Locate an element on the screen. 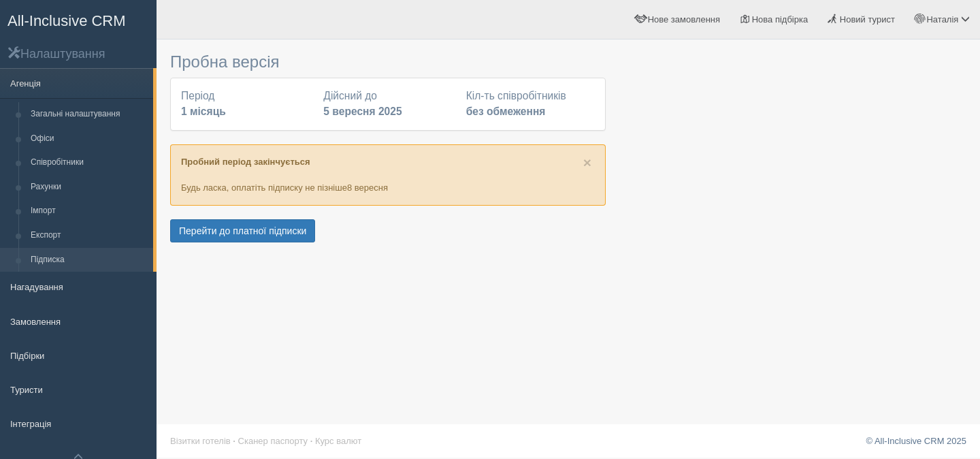 This screenshot has height=459, width=980. a: Курс валют is located at coordinates (339, 440).